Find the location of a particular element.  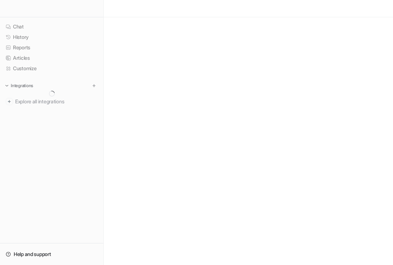

img: menu_add.svg is located at coordinates (94, 86).